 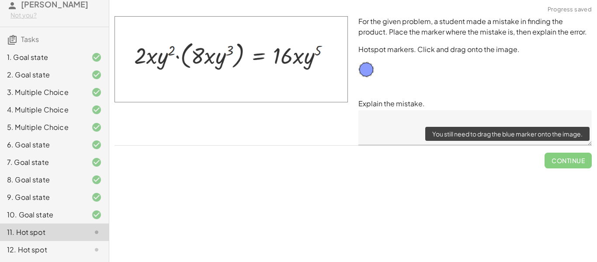 I want to click on p: Hotspot markers. Click and drag onto the image., so click(x=475, y=49).